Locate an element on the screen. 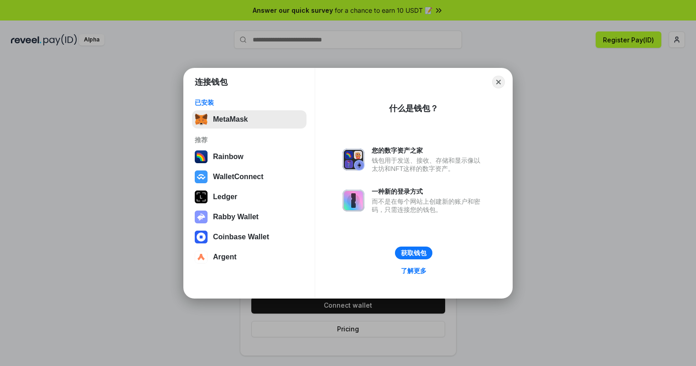  div: Ledger is located at coordinates (225, 197).